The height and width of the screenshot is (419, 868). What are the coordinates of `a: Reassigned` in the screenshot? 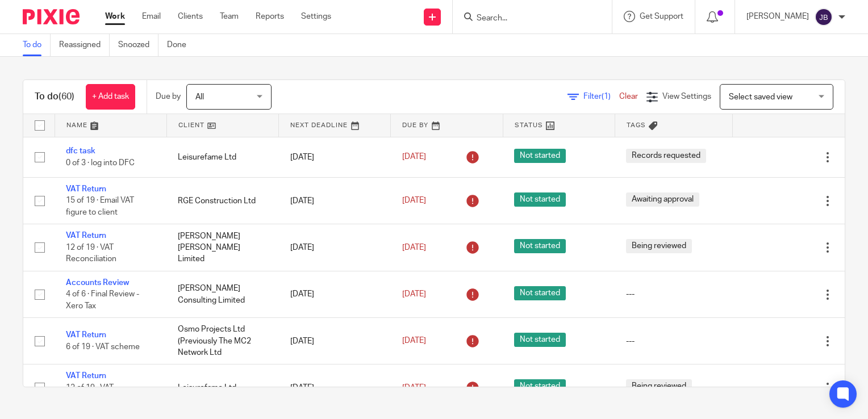 It's located at (84, 45).